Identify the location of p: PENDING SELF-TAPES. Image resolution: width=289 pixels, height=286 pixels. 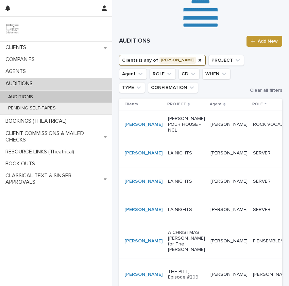
(32, 108).